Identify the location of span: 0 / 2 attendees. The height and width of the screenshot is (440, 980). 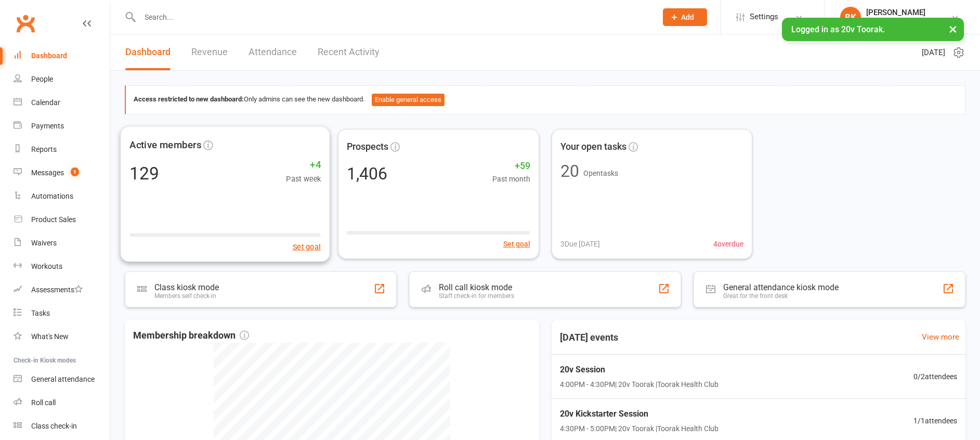
(935, 377).